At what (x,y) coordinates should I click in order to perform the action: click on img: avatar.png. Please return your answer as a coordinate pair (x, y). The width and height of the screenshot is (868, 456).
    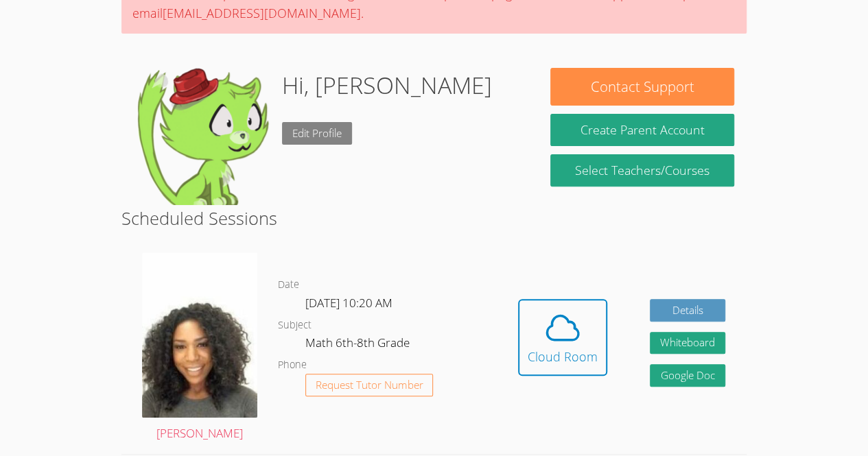
    Looking at the image, I should click on (199, 334).